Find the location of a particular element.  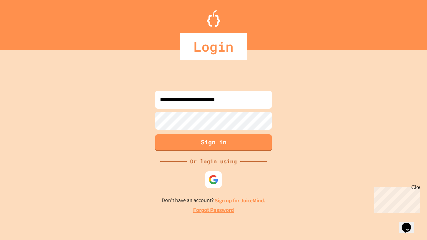

div: Login is located at coordinates (213, 47).